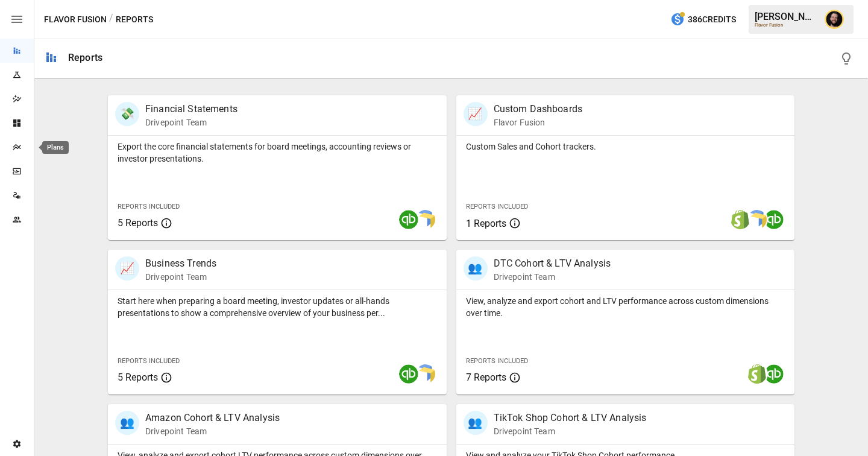 This screenshot has width=868, height=456. I want to click on img: Ciaran Nugent, so click(835, 20).